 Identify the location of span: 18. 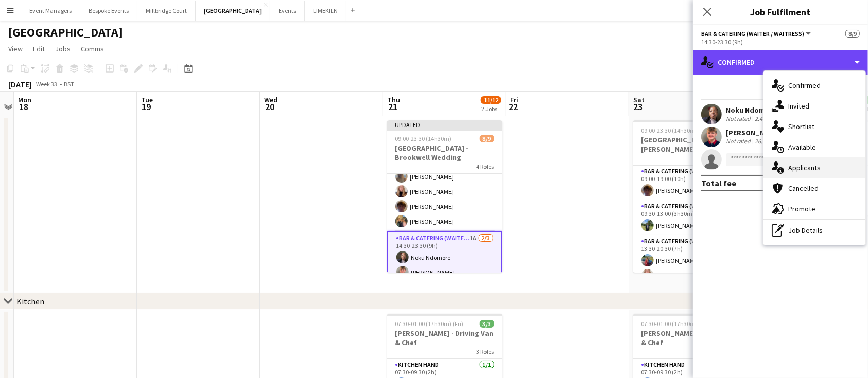
(24, 106).